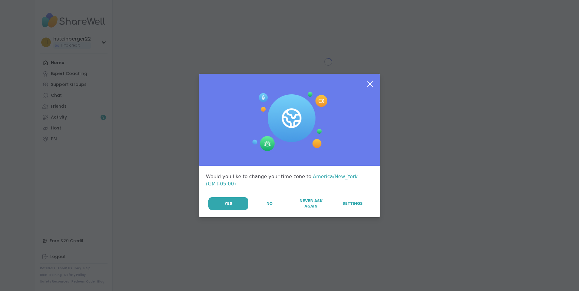 This screenshot has width=579, height=291. Describe the element at coordinates (352, 204) in the screenshot. I see `a: Settings` at that location.